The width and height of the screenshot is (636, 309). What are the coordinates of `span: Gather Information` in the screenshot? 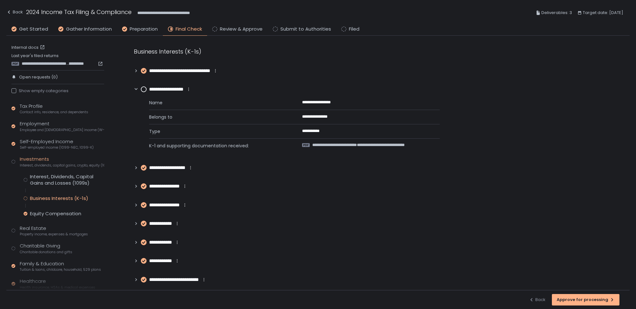 It's located at (89, 29).